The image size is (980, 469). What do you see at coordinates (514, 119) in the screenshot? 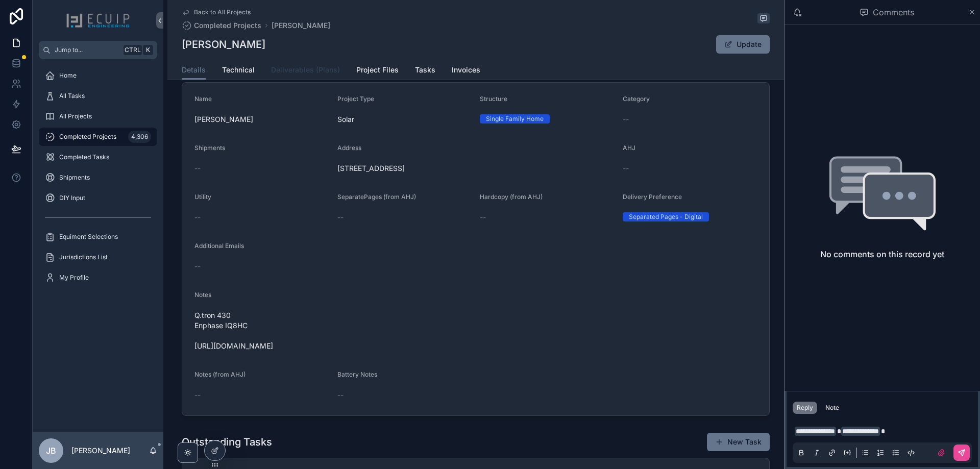
I see `div: Single Family Home` at bounding box center [514, 119].